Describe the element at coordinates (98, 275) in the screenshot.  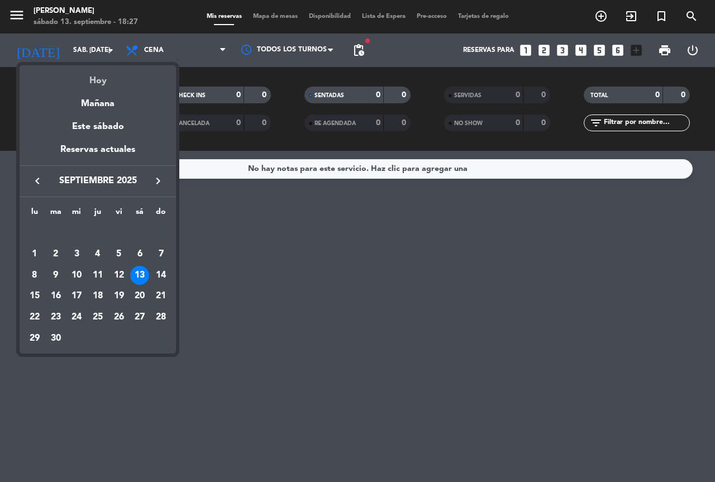
I see `td: 11 de septiembre de 2025` at that location.